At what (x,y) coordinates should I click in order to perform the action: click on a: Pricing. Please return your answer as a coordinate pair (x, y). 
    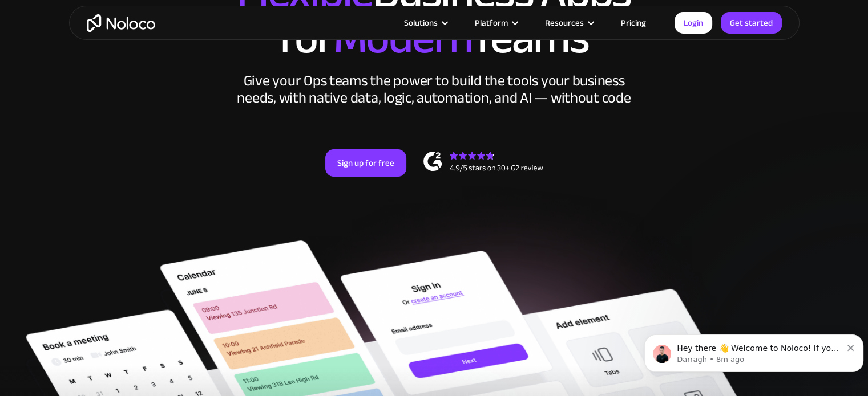
    Looking at the image, I should click on (634, 23).